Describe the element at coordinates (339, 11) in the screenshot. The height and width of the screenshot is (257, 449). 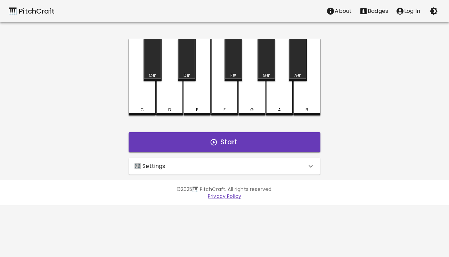
I see `button: About` at that location.